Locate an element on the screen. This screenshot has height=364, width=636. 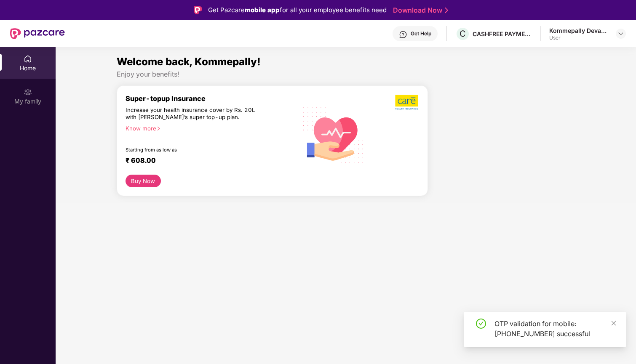
img: b5dec4f62d2307b9de63beb79f102df3.png is located at coordinates (407, 102).